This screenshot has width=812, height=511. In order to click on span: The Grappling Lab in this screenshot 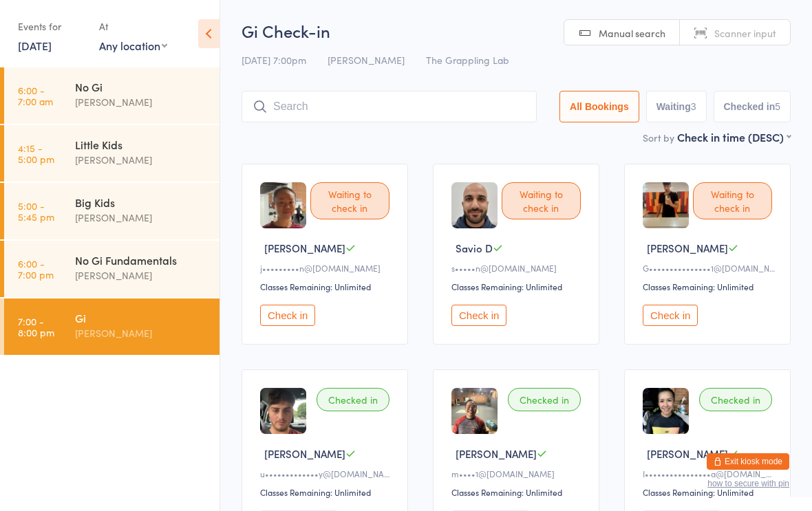, I will do `click(467, 60)`.